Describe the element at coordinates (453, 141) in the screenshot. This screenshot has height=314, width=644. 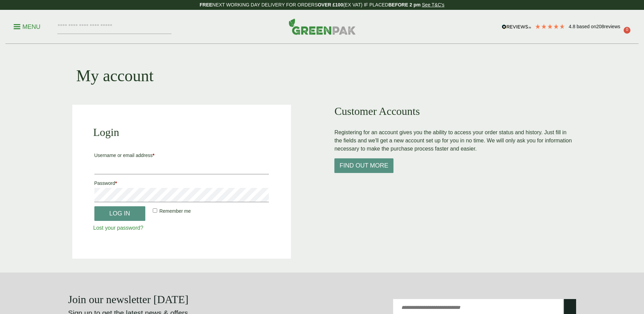
I see `p: Registering for an account gives you the ability to access your order status and history. Just fi...` at that location.